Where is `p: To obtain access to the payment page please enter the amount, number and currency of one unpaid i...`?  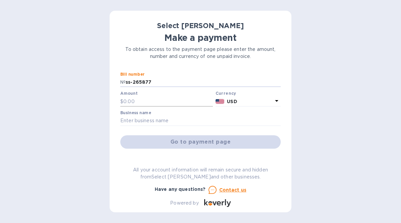 p: To obtain access to the payment page please enter the amount, number and currency of one unpaid i... is located at coordinates (201, 53).